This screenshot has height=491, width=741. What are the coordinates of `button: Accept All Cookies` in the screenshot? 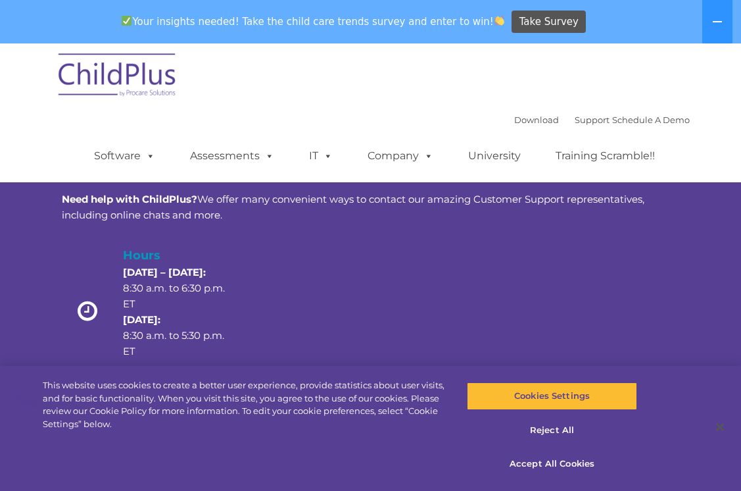 It's located at (552, 464).